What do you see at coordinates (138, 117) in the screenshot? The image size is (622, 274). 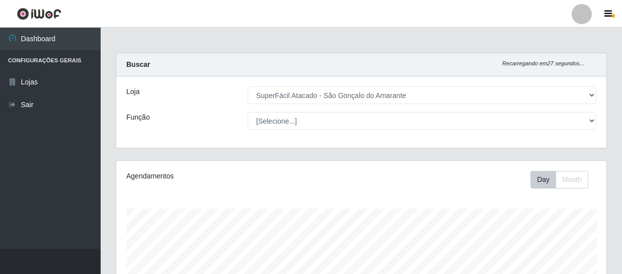 I see `label: Função` at bounding box center [138, 117].